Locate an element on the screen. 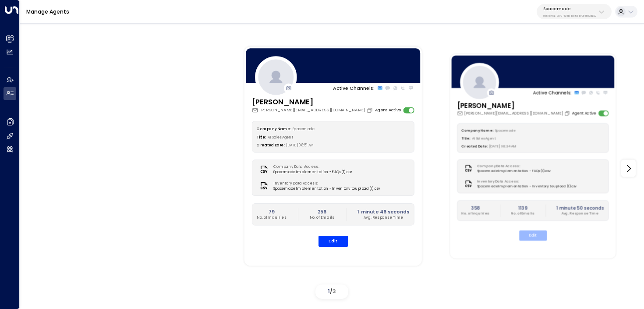  span: 1 is located at coordinates (328, 290).